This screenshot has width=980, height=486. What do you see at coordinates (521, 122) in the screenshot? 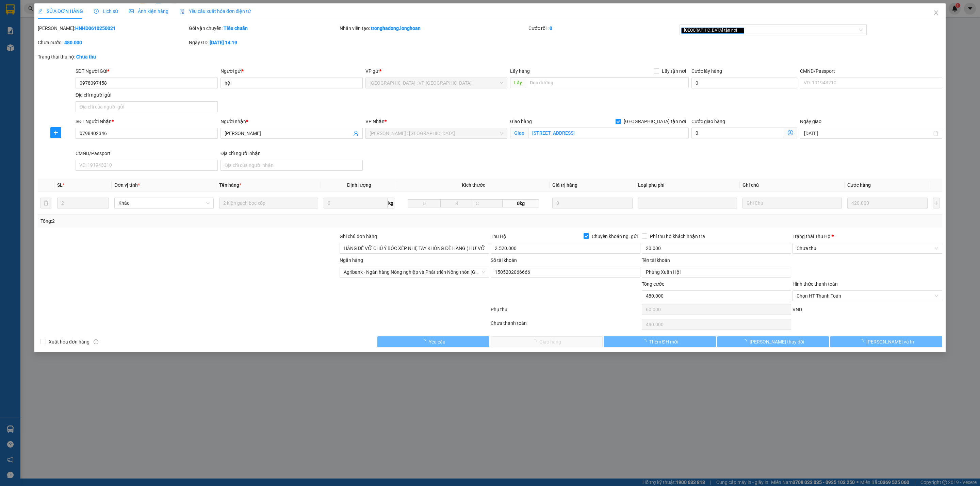
I see `span: Giao hàng` at bounding box center [521, 122].